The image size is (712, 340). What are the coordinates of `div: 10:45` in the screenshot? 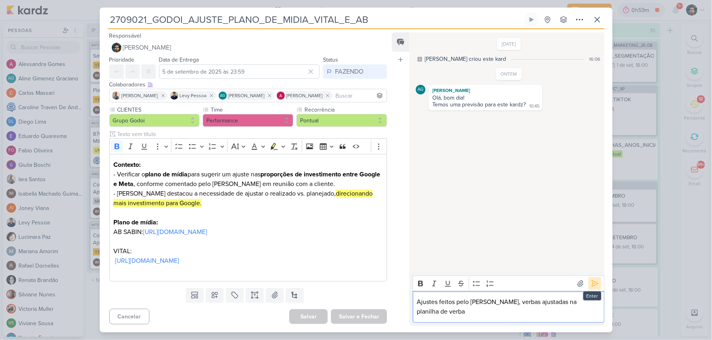 It's located at (534, 107).